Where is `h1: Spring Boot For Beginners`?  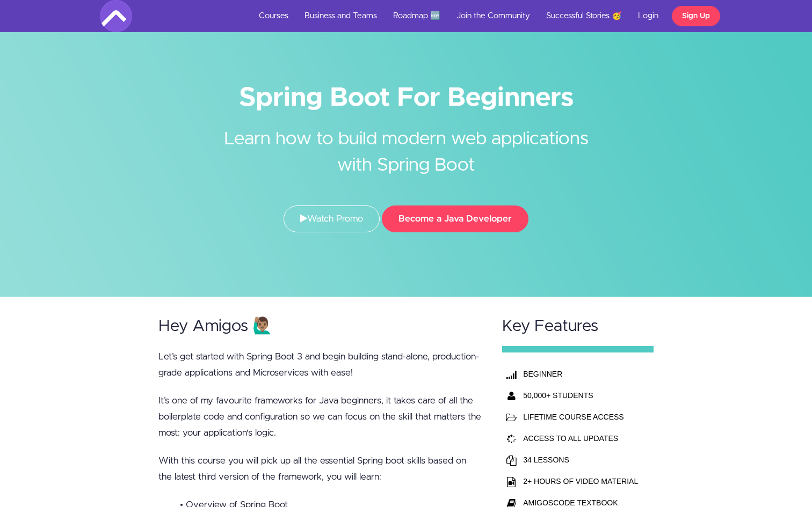
h1: Spring Boot For Beginners is located at coordinates (406, 98).